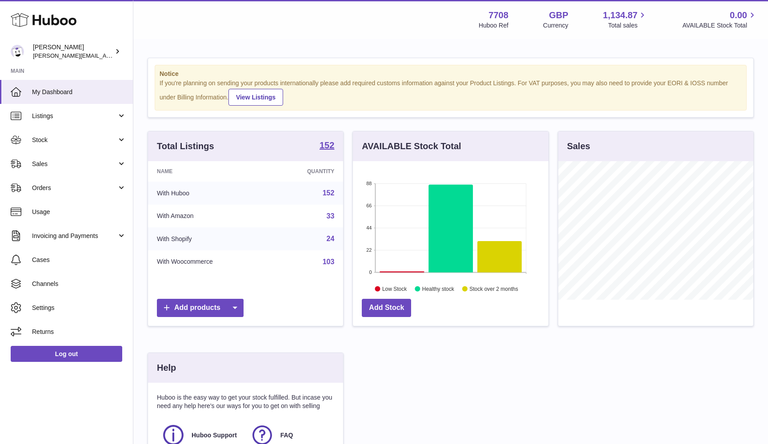 The width and height of the screenshot is (768, 444). What do you see at coordinates (493, 25) in the screenshot?
I see `div: Huboo Ref` at bounding box center [493, 25].